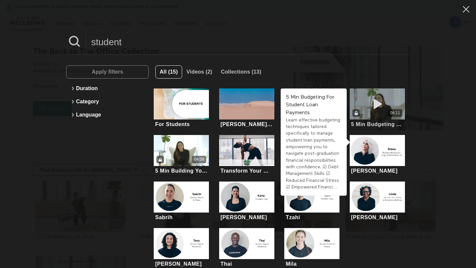 The height and width of the screenshot is (268, 476). Describe the element at coordinates (241, 72) in the screenshot. I see `button: Collections (13)` at that location.